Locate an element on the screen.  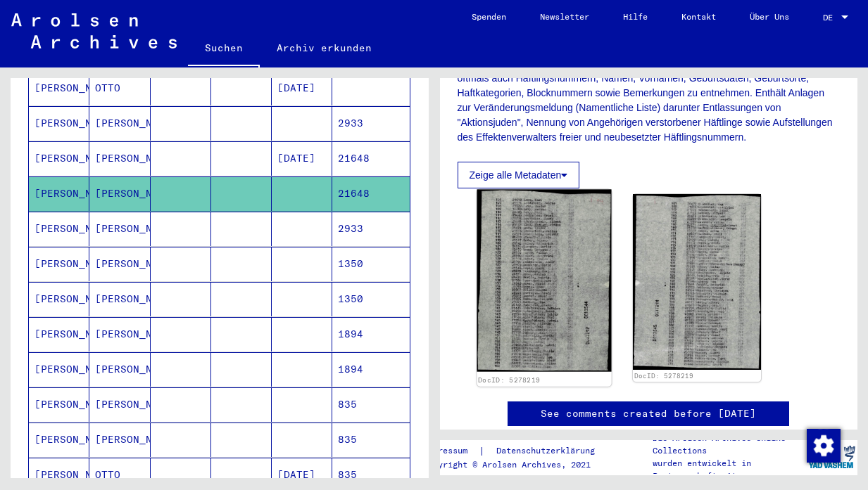
p: wurden entwickelt in Partnerschaft mit is located at coordinates (729, 470).